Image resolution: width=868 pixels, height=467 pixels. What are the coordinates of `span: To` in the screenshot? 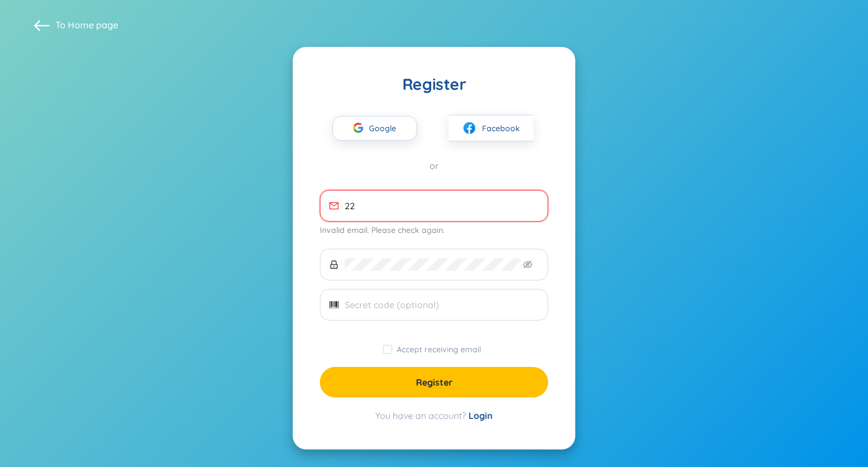 It's located at (87, 25).